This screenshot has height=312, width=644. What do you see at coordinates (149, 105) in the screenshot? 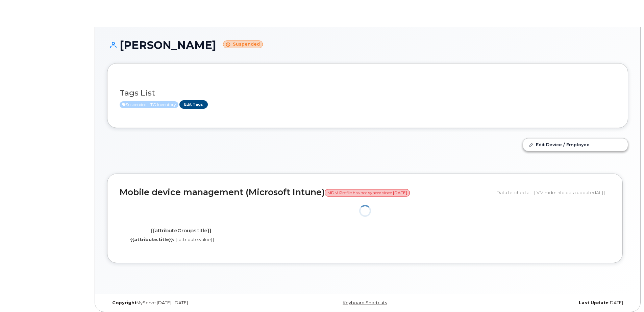
I see `span: Active` at bounding box center [149, 105].